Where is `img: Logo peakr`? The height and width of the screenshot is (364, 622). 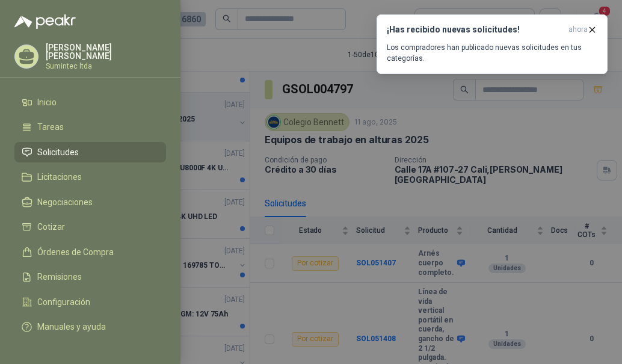 img: Logo peakr is located at coordinates (45, 21).